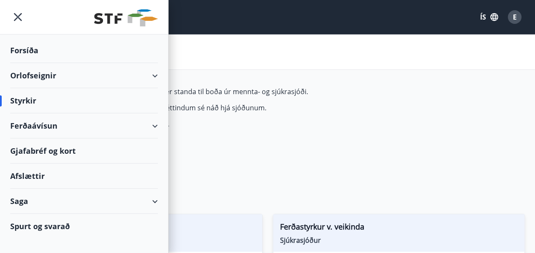 Image resolution: width=535 pixels, height=253 pixels. What do you see at coordinates (84, 126) in the screenshot?
I see `div: Ferðaávísun` at bounding box center [84, 126].